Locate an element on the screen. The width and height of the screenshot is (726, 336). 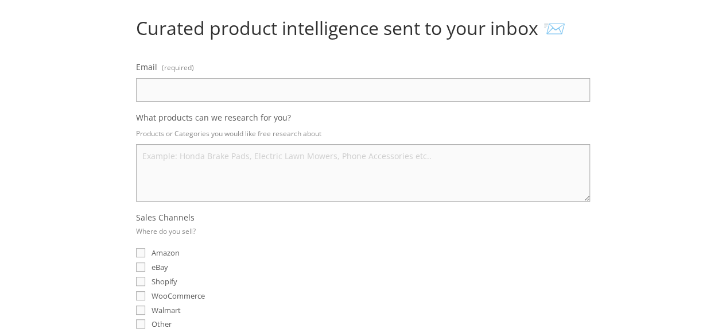
input: WooCommerce is located at coordinates (141, 296).